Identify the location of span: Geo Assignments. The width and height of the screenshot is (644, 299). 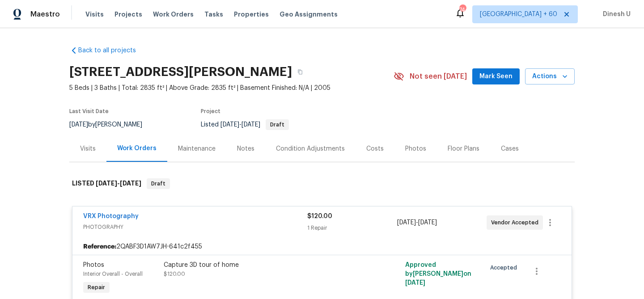
(309, 14).